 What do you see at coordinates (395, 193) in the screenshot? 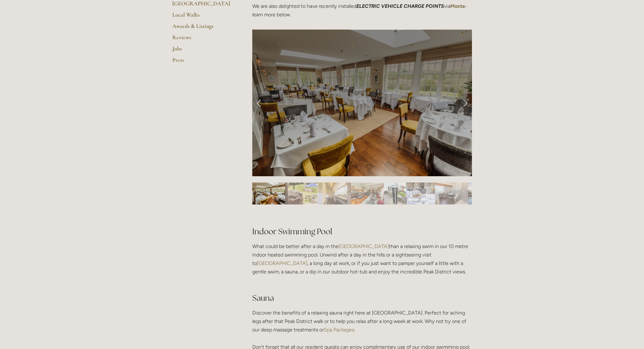
I see `img: Slide 5` at bounding box center [395, 193].